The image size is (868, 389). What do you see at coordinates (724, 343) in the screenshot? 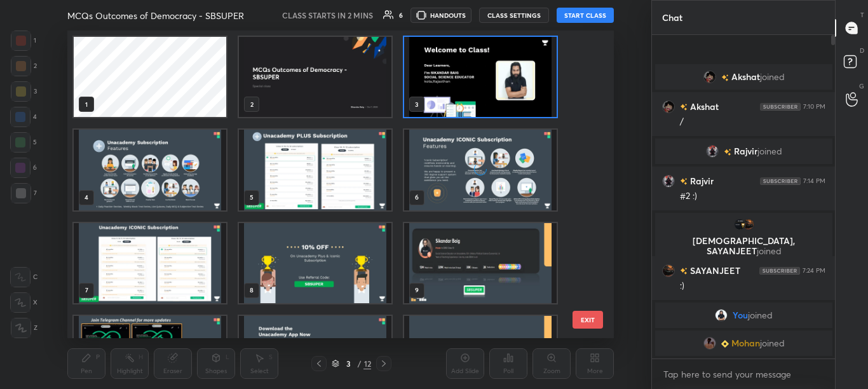
I see `img: Learner_Badge_beginner_1_8b307cf2a0.svg` at bounding box center [724, 343].